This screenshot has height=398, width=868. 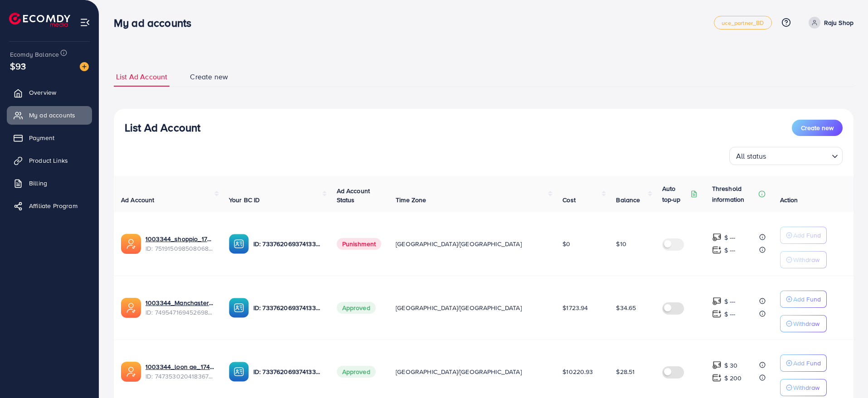 What do you see at coordinates (180, 312) in the screenshot?
I see `span: ID: 7495471694526988304` at bounding box center [180, 312].